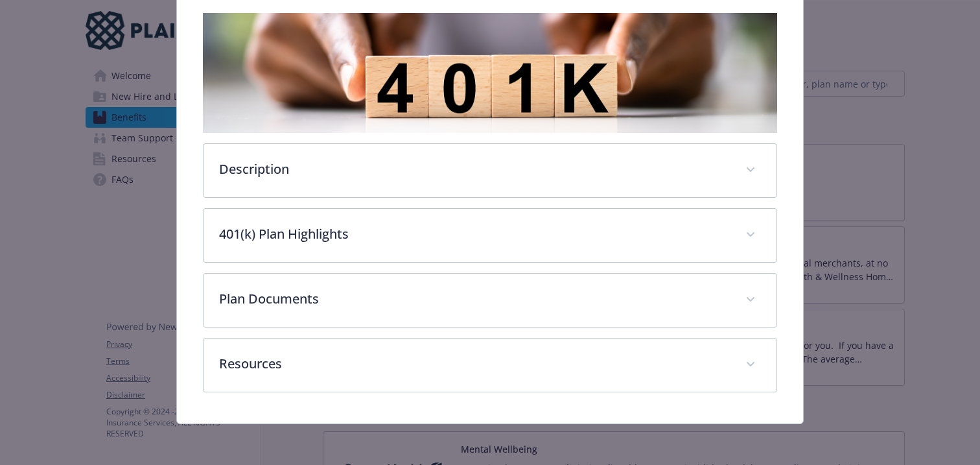 The width and height of the screenshot is (980, 465). What do you see at coordinates (490, 235) in the screenshot?
I see `div: 401(k) Plan Highlights` at bounding box center [490, 235].